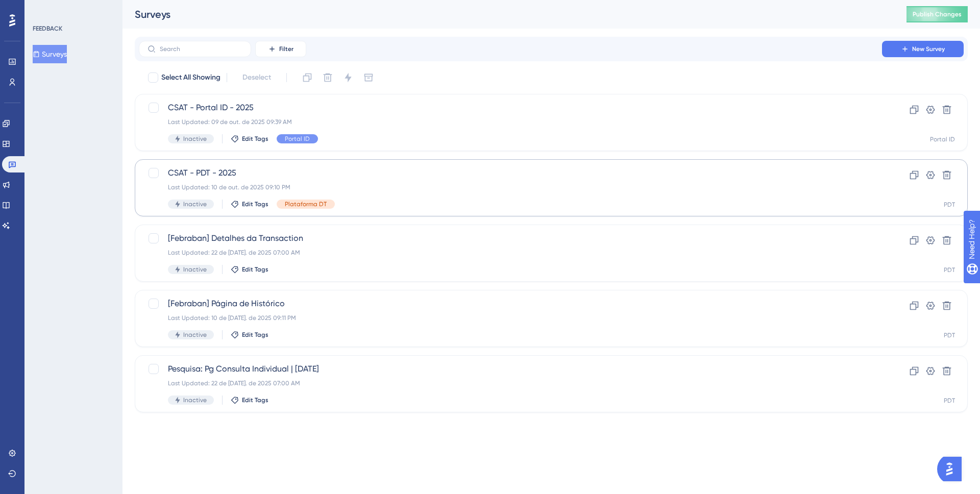  I want to click on button: Deselect, so click(257, 77).